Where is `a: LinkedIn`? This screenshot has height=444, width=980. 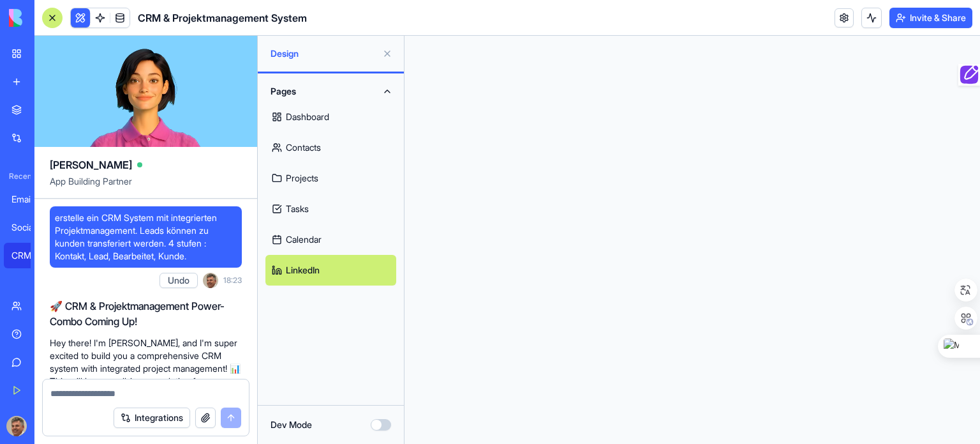 a: LinkedIn is located at coordinates (330, 270).